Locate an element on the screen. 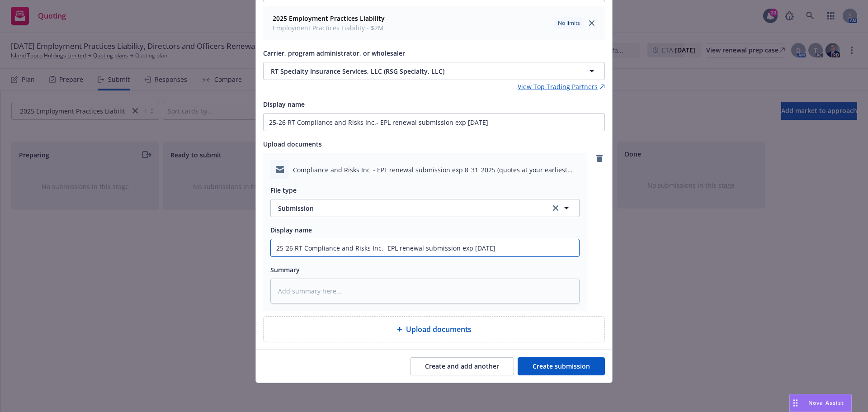  input: Add display name here... is located at coordinates (424, 248).